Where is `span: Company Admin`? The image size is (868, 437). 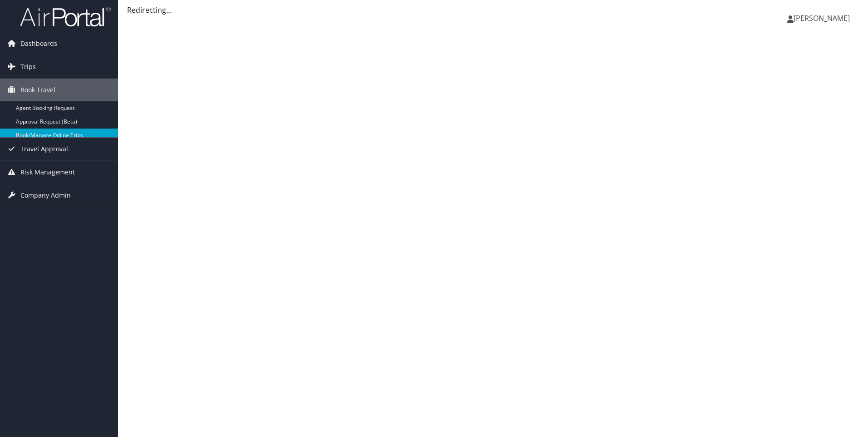 span: Company Admin is located at coordinates (46, 195).